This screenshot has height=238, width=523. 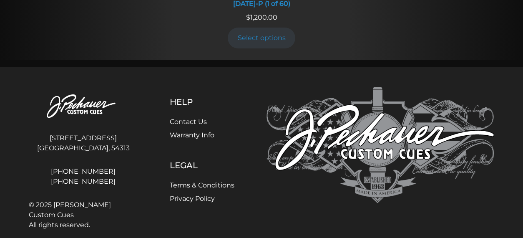 What do you see at coordinates (192, 135) in the screenshot?
I see `a: Warranty Info` at bounding box center [192, 135].